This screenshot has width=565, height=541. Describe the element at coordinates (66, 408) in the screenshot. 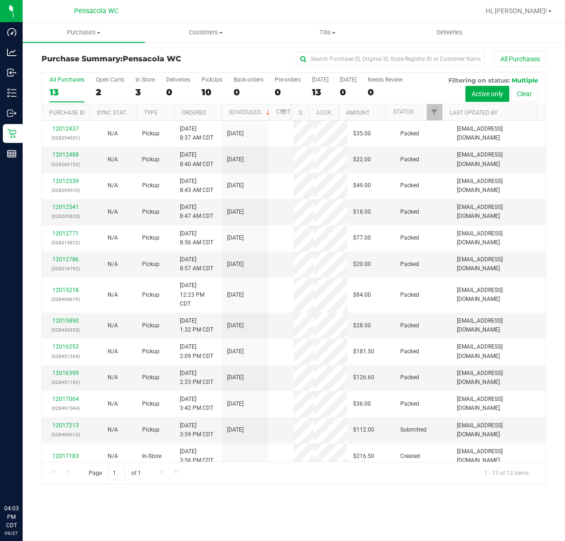

I see `p: (328491584)` at that location.